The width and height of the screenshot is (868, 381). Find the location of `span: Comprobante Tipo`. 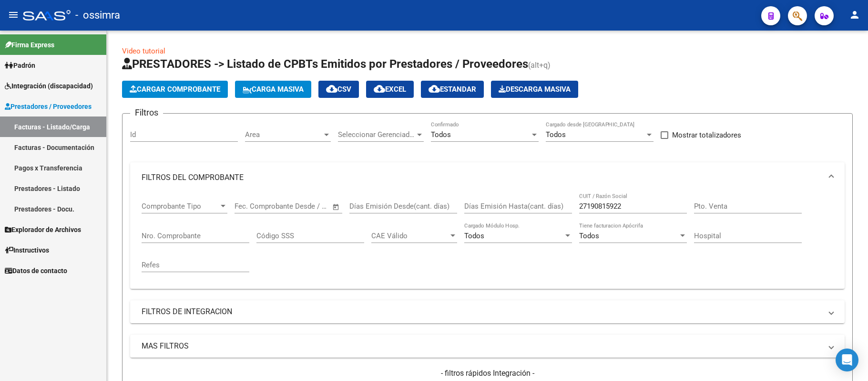

span: Comprobante Tipo is located at coordinates (180, 206).